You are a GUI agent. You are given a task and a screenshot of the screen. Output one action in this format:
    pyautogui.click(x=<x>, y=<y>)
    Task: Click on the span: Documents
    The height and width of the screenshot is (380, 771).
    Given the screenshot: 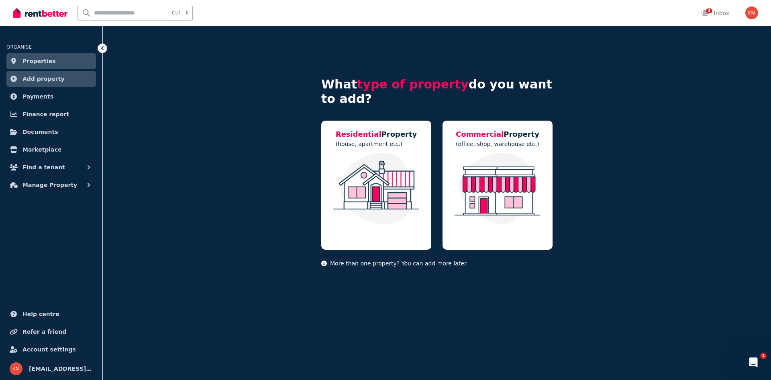 What is the action you would take?
    pyautogui.click(x=40, y=132)
    